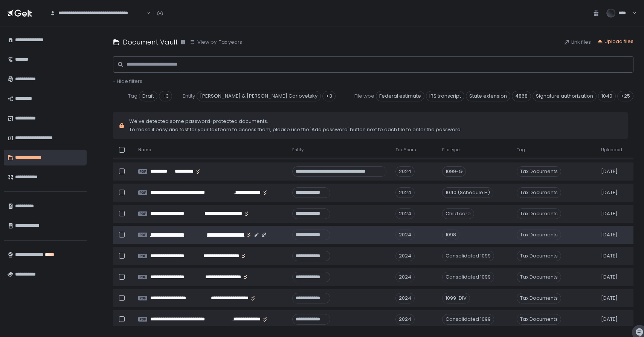 Image resolution: width=644 pixels, height=337 pixels. I want to click on button: View by: Tax years, so click(216, 42).